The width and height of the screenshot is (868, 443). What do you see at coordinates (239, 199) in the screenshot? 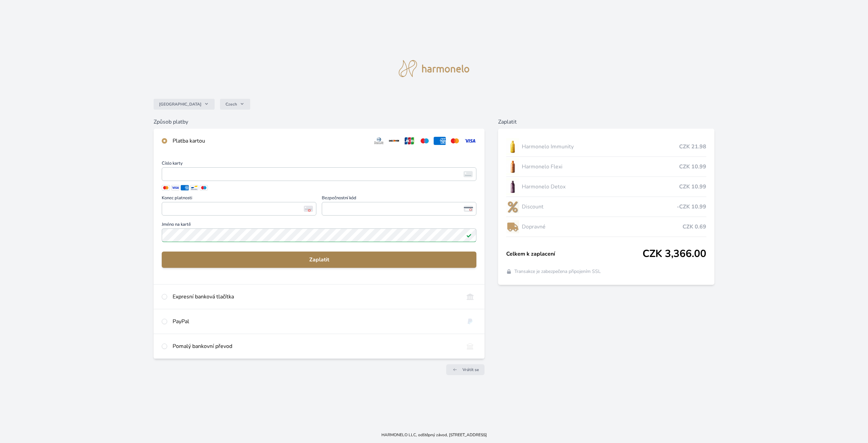
I see `span: Konec platnosti` at bounding box center [239, 199].